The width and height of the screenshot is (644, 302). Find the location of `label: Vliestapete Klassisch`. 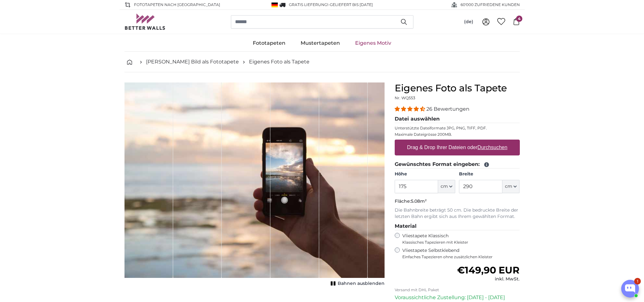

label: Vliestapete Klassisch is located at coordinates (459, 239).